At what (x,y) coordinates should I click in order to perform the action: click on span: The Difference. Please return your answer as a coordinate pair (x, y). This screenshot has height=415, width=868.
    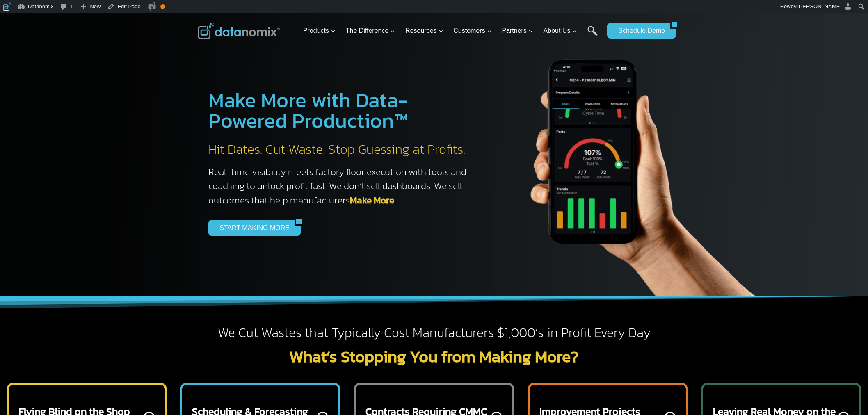
    Looking at the image, I should click on (371, 31).